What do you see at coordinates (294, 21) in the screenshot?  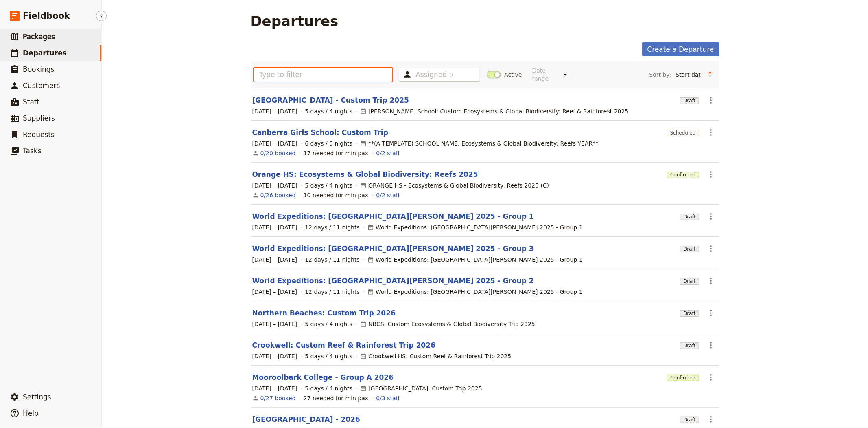 I see `h1: Departures` at bounding box center [294, 21].